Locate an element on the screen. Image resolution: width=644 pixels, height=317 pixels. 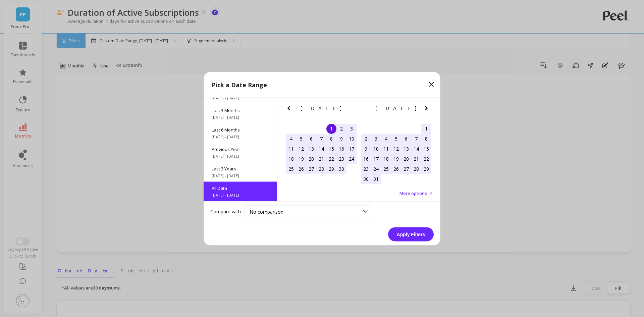
div: Choose Sunday, July 30th, 2017 is located at coordinates (366, 179).